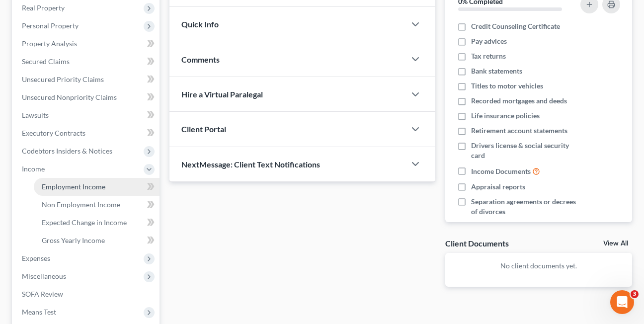  I want to click on a: SOFA Review, so click(87, 294).